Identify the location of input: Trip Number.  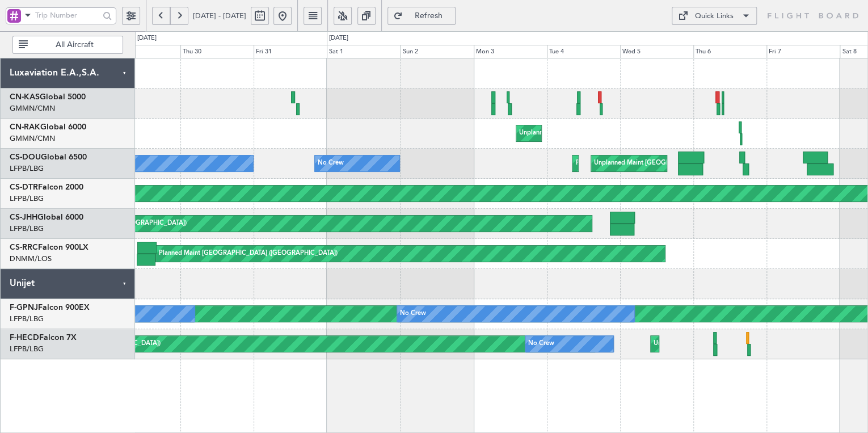
(67, 15).